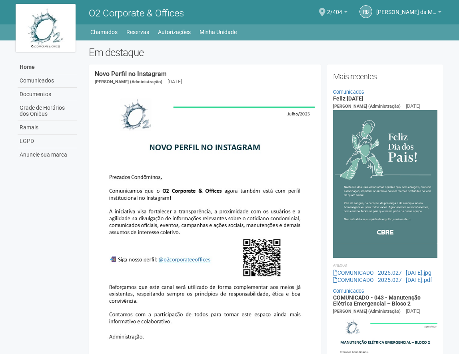 Image resolution: width=459 pixels, height=354 pixels. Describe the element at coordinates (385, 265) in the screenshot. I see `li: Anexos` at that location.